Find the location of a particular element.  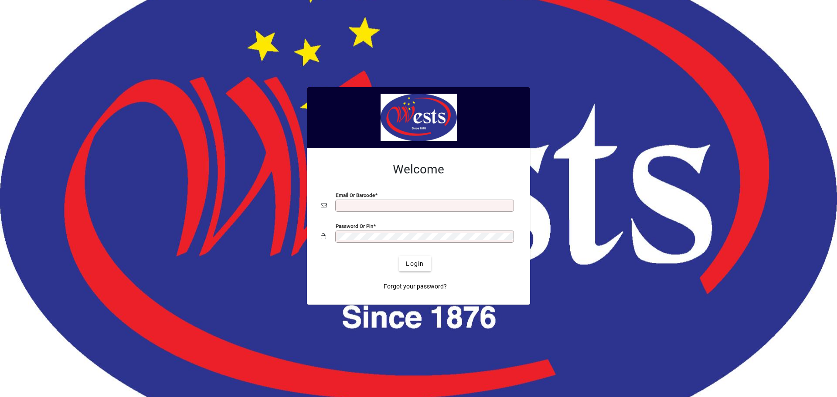

a: Forgot your password? is located at coordinates (415, 286).